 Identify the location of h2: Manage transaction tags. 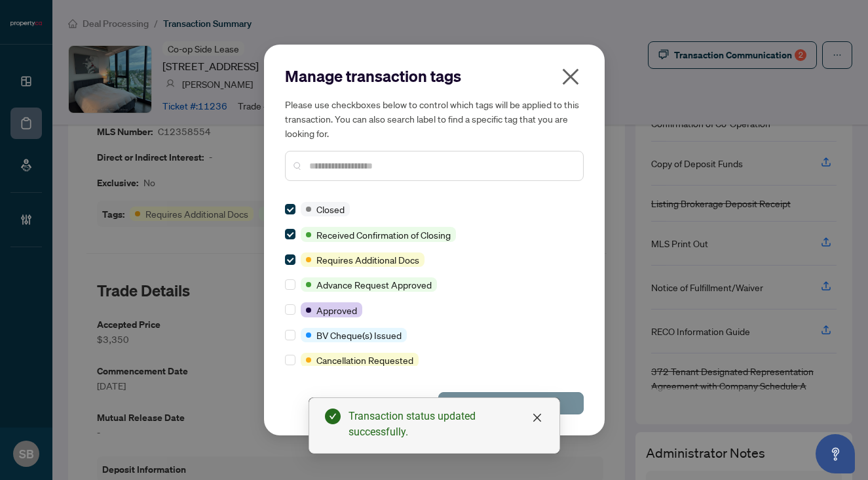
(434, 76).